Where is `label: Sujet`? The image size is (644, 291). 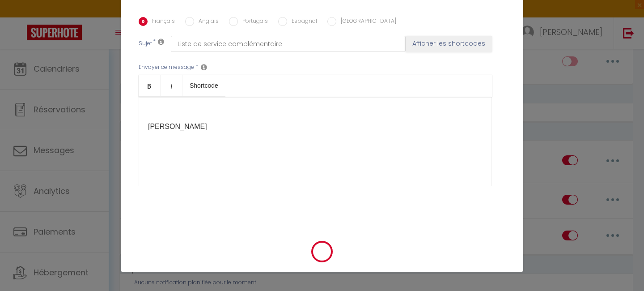
label: Sujet is located at coordinates (145, 44).